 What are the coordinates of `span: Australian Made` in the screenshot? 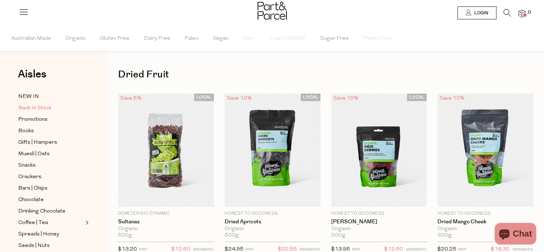 It's located at (31, 39).